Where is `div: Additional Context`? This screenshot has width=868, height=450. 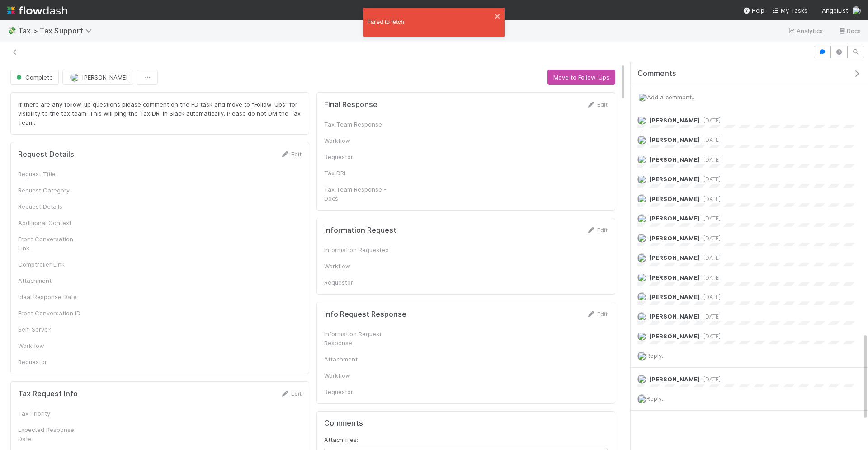
div: Additional Context is located at coordinates (52, 223).